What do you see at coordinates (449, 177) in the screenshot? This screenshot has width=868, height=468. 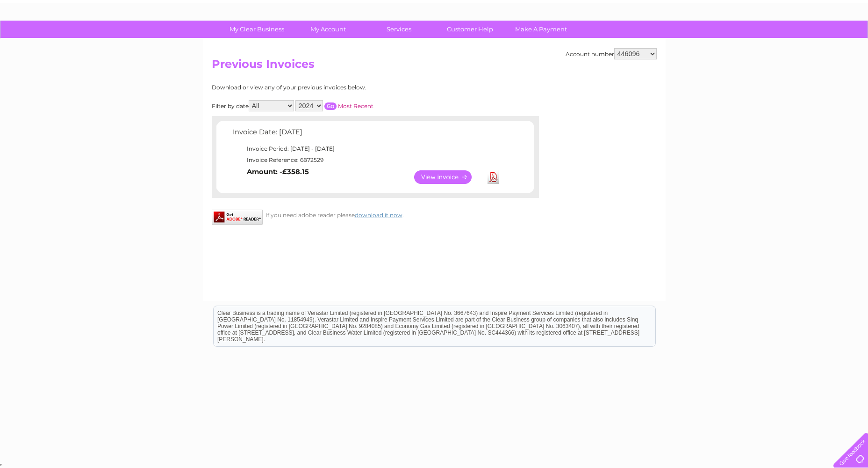 I see `a: View` at bounding box center [449, 177].